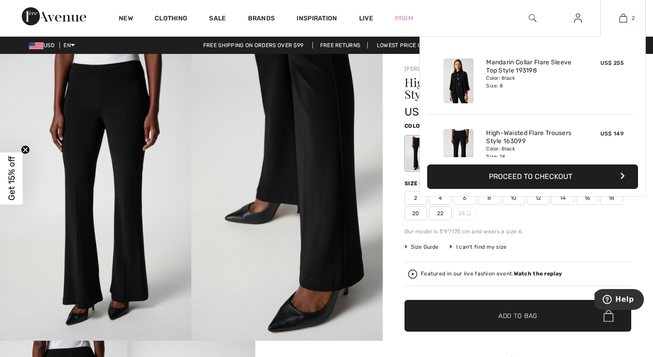 This screenshot has height=357, width=653. What do you see at coordinates (126, 19) in the screenshot?
I see `a: New` at bounding box center [126, 19].